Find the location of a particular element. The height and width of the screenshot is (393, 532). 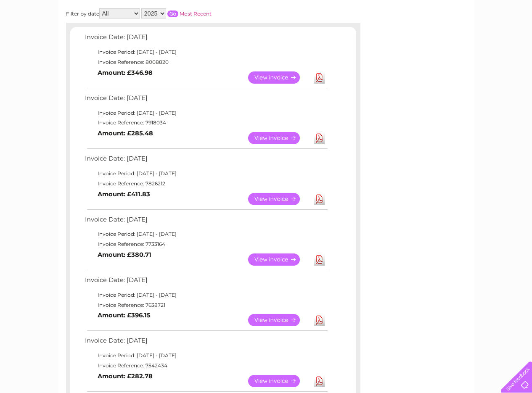

a: 0333 014 3131 is located at coordinates (403, 9).